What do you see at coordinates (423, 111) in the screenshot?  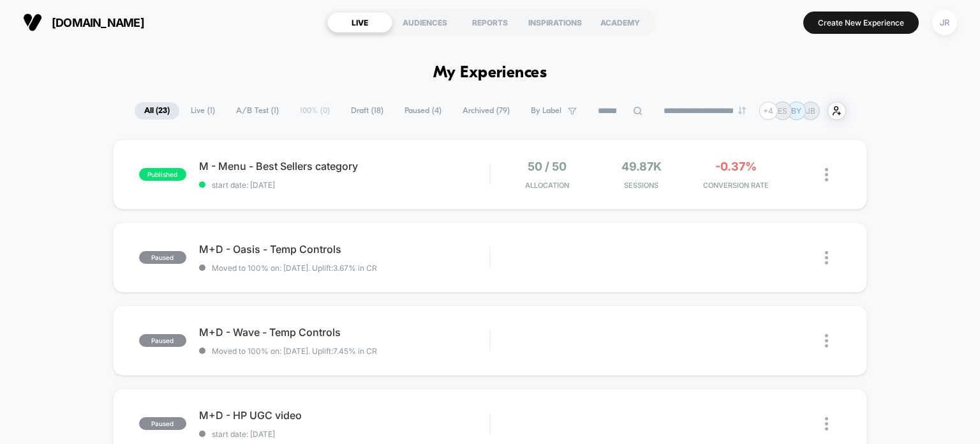 I see `span: Paused ( 4 )` at bounding box center [423, 111].